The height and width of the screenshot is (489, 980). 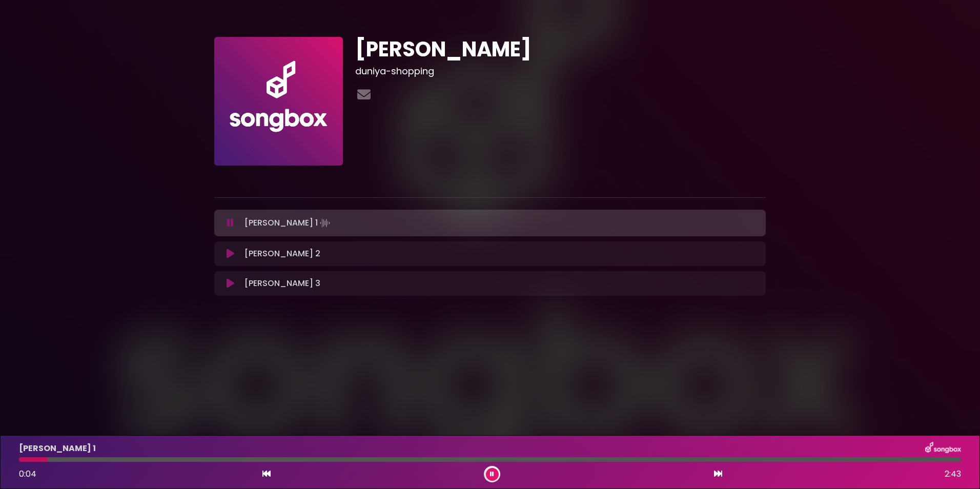 I want to click on img: waveform4.gif, so click(x=325, y=223).